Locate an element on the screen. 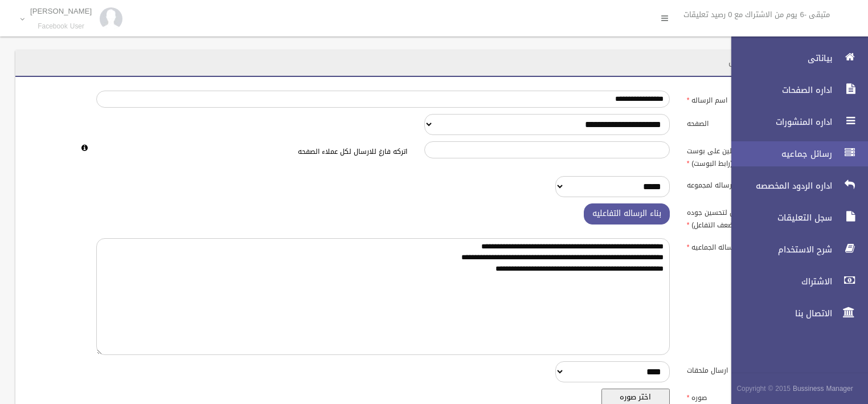 Image resolution: width=868 pixels, height=404 pixels. span: بياناتى is located at coordinates (778, 58).